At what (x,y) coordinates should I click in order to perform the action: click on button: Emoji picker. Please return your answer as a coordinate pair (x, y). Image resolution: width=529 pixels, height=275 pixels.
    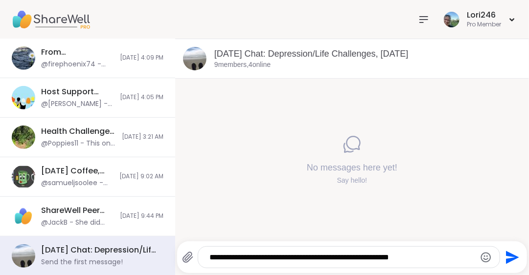
    Looking at the image, I should click on (486, 258).